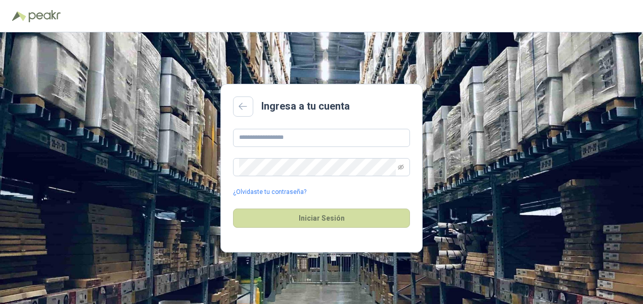 The width and height of the screenshot is (643, 304). Describe the element at coordinates (305, 106) in the screenshot. I see `h2: Ingresa a tu cuenta` at that location.